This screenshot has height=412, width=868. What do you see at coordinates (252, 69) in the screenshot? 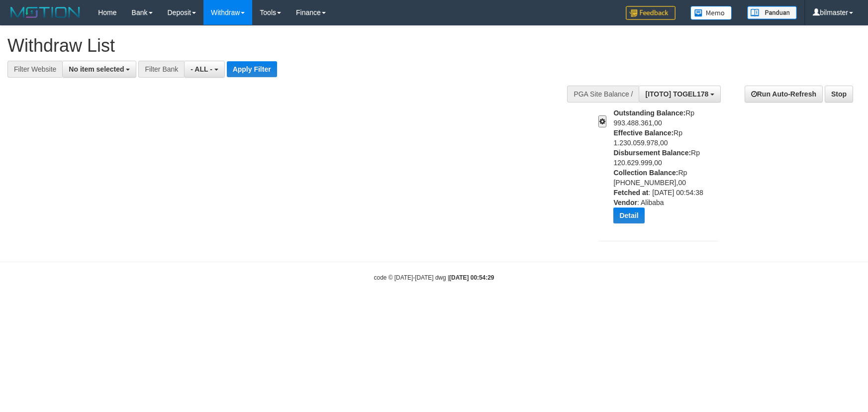
I see `button: Apply Filter` at bounding box center [252, 69].